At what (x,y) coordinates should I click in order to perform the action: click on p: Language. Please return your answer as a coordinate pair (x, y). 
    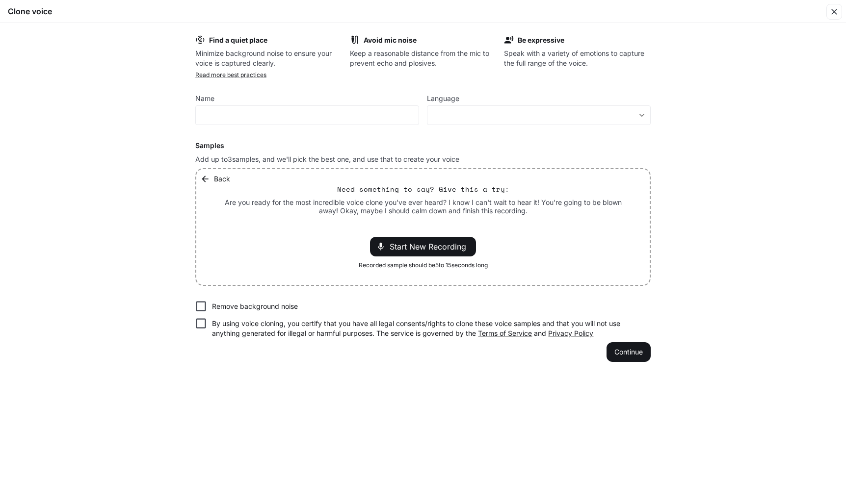
    Looking at the image, I should click on (443, 99).